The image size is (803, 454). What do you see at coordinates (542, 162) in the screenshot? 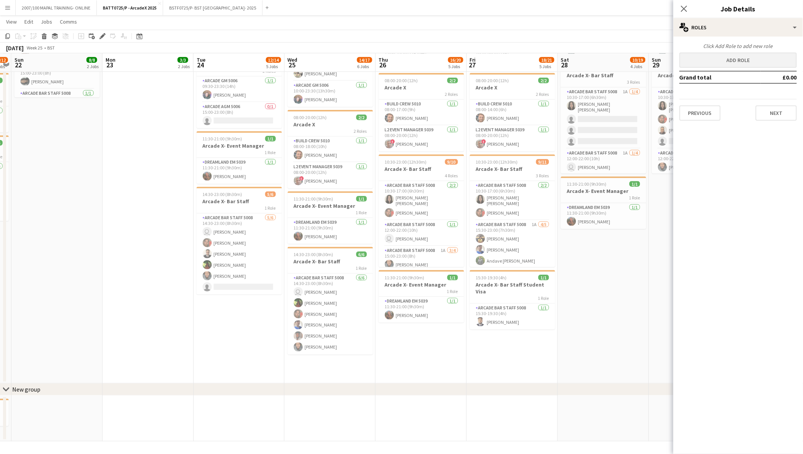
I see `span: 9/11` at bounding box center [542, 162].